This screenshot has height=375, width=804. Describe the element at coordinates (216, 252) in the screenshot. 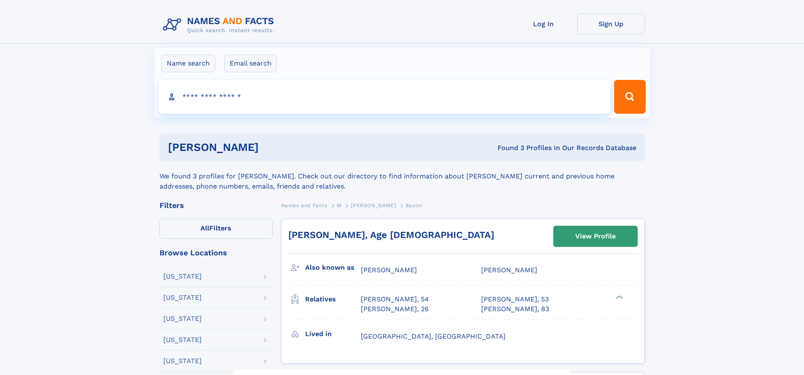

I see `div: Browse Locations` at that location.